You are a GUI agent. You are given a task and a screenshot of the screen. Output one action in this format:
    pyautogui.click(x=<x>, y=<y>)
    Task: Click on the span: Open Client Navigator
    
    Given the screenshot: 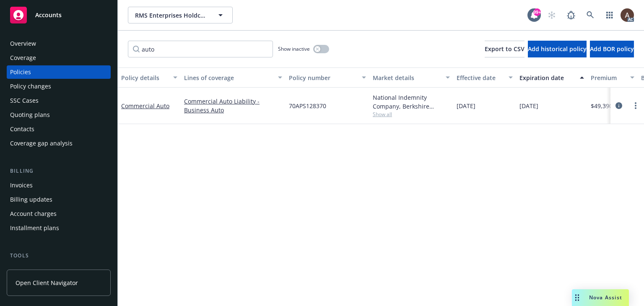 What is the action you would take?
    pyautogui.click(x=46, y=282)
    